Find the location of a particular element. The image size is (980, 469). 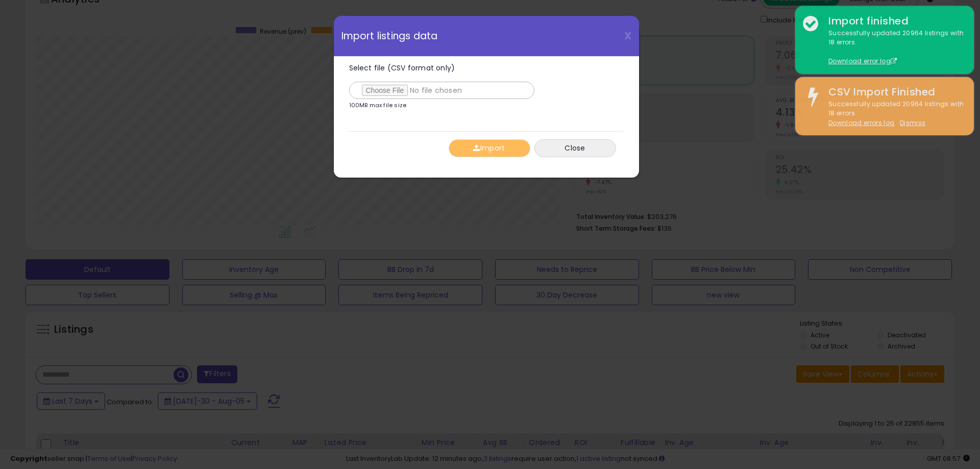

span: X is located at coordinates (628, 36).